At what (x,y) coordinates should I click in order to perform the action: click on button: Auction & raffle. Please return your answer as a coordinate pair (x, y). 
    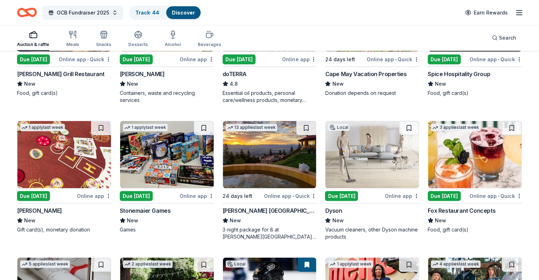
    Looking at the image, I should click on (33, 39).